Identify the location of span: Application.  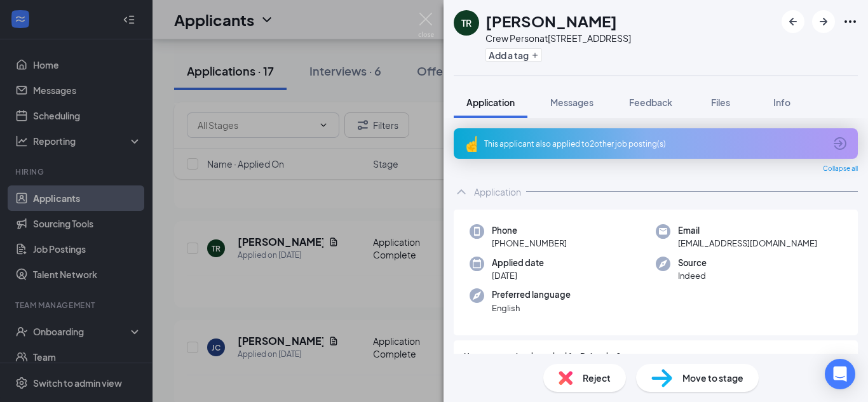
(490, 102).